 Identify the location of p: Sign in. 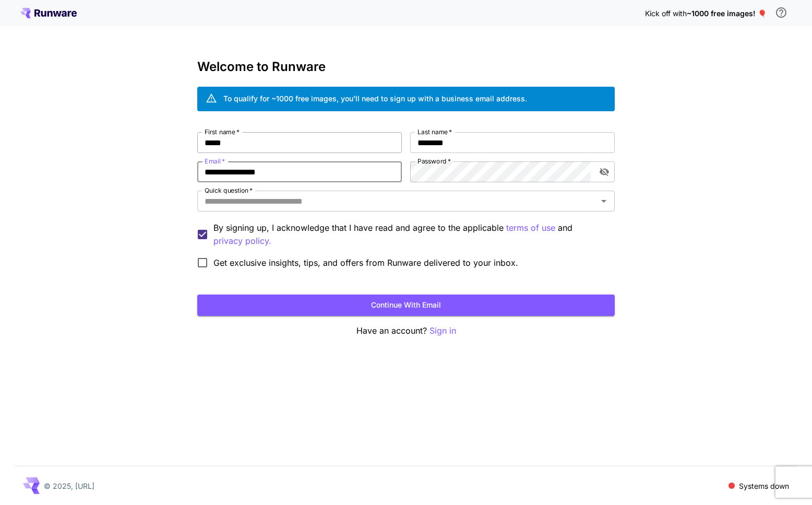
(443, 331).